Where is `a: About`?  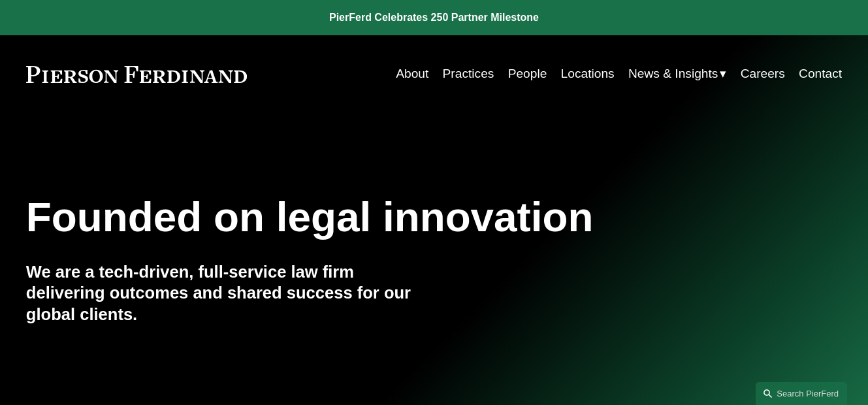
a: About is located at coordinates (412, 74).